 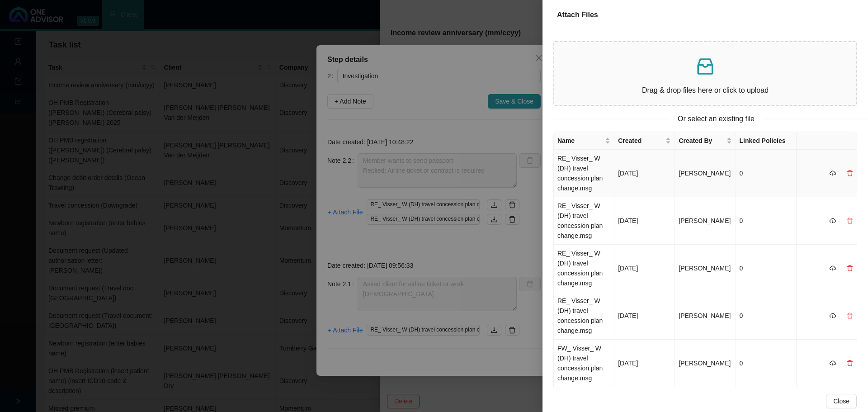 I want to click on th: Created, so click(x=644, y=140).